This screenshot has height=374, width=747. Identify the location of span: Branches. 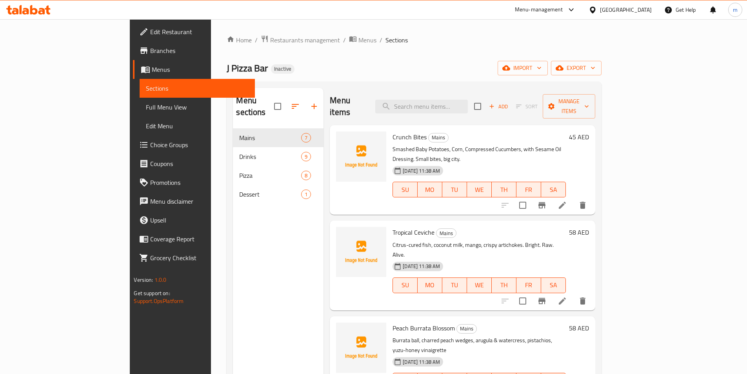
(199, 51).